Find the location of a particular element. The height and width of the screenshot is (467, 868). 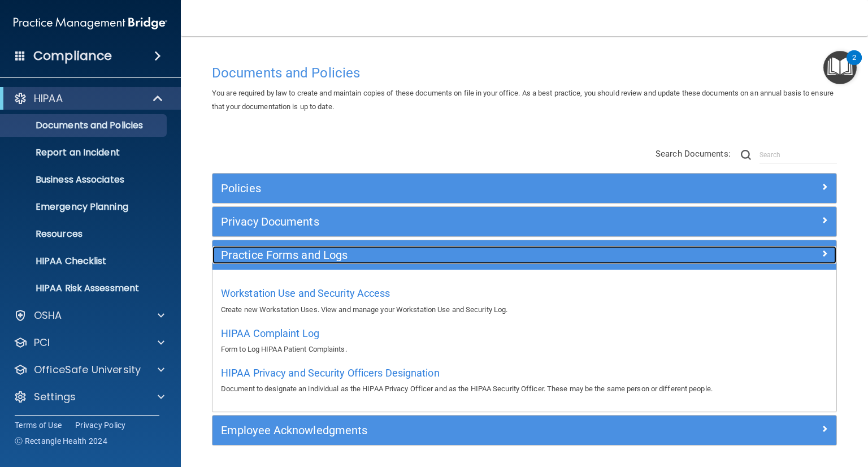

p: Emergency Planning is located at coordinates (84, 207).